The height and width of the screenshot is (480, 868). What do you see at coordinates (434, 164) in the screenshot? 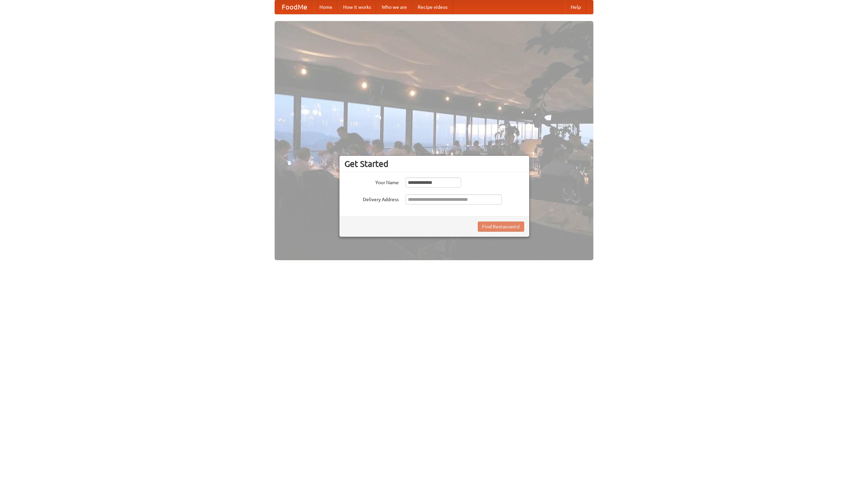
I see `h3: Get Started` at bounding box center [434, 164].